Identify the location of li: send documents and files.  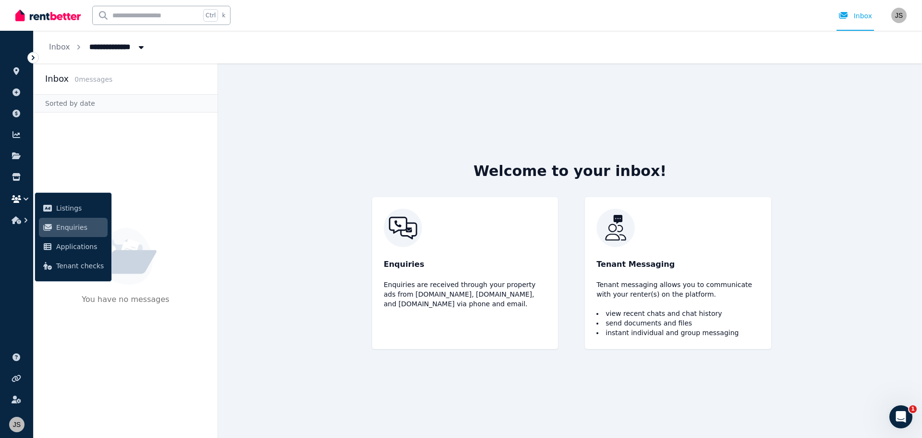
(678, 323).